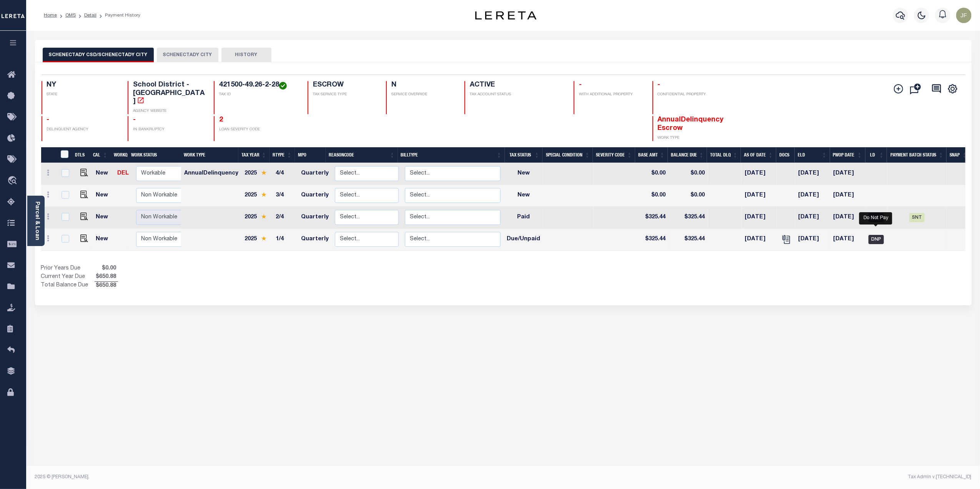 This screenshot has width=980, height=489. What do you see at coordinates (876, 239) in the screenshot?
I see `span: DNP` at bounding box center [876, 239].